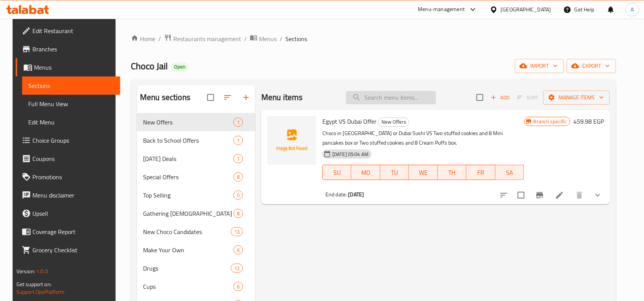  Describe the element at coordinates (73, 177) in the screenshot. I see `span: Promotions` at that location.